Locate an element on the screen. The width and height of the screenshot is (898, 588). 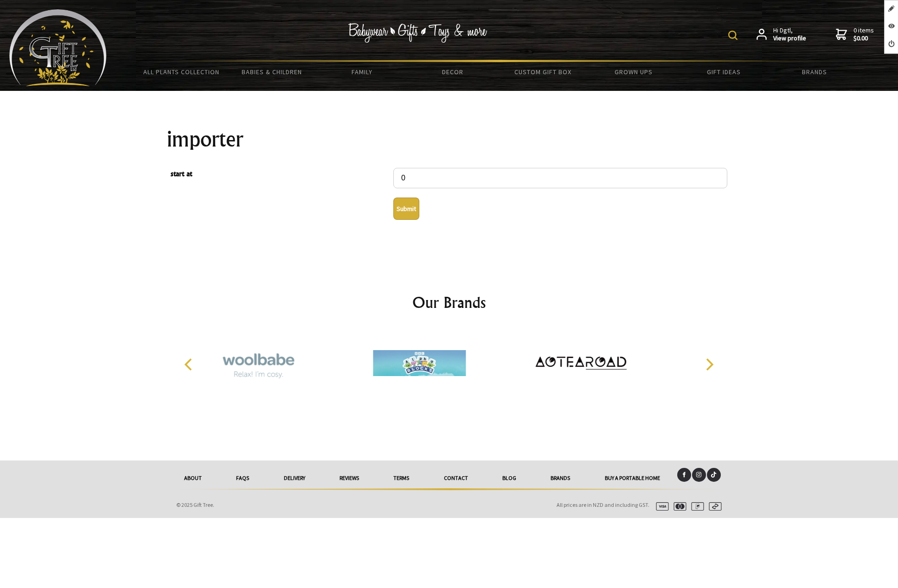
span: Hi Dgtl, is located at coordinates (790, 34).